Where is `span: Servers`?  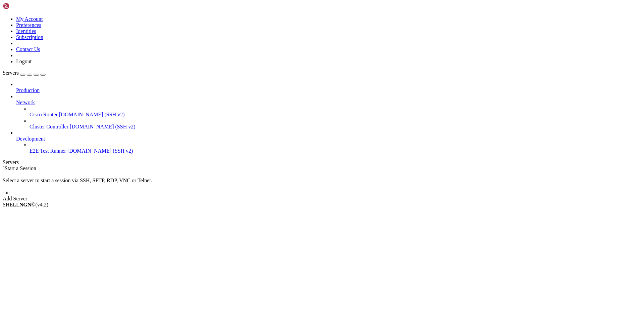 span: Servers is located at coordinates (11, 73).